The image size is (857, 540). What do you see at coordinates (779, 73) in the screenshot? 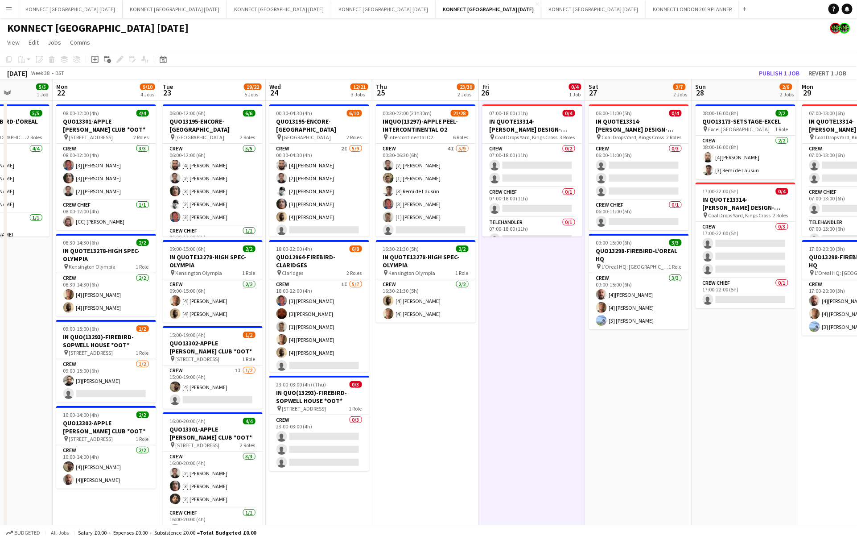
I see `button: Publish 1 job` at bounding box center [779, 73].